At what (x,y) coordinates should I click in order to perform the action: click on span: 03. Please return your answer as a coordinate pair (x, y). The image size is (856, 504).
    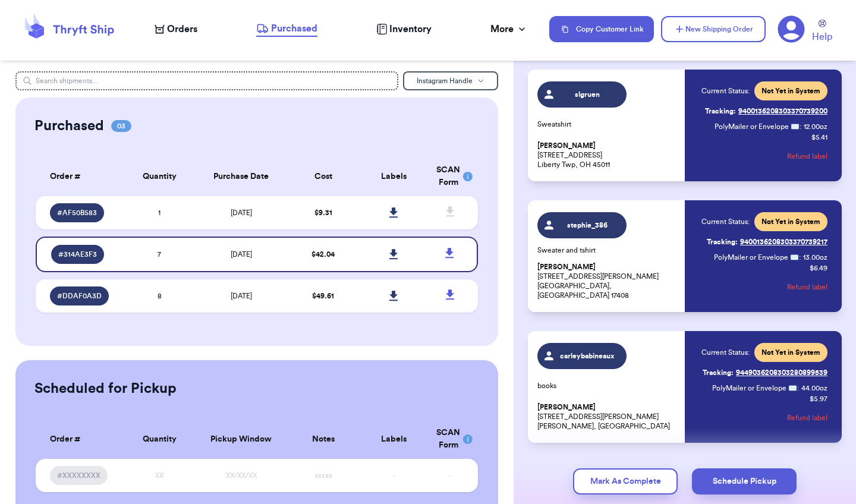
    Looking at the image, I should click on (121, 126).